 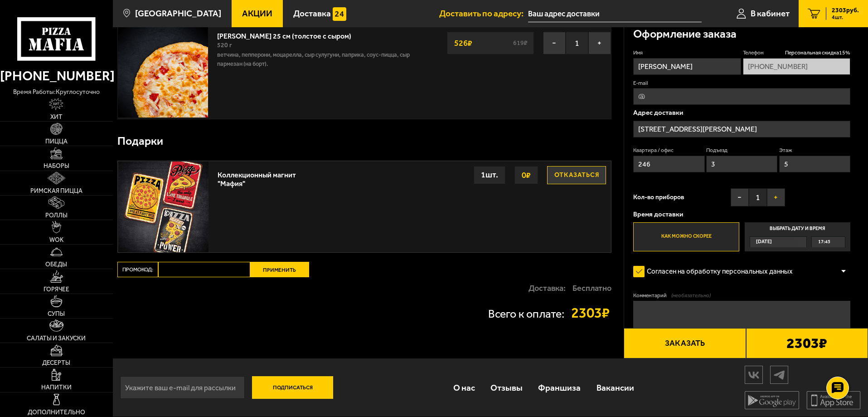 I want to click on input: Имя, so click(x=687, y=66).